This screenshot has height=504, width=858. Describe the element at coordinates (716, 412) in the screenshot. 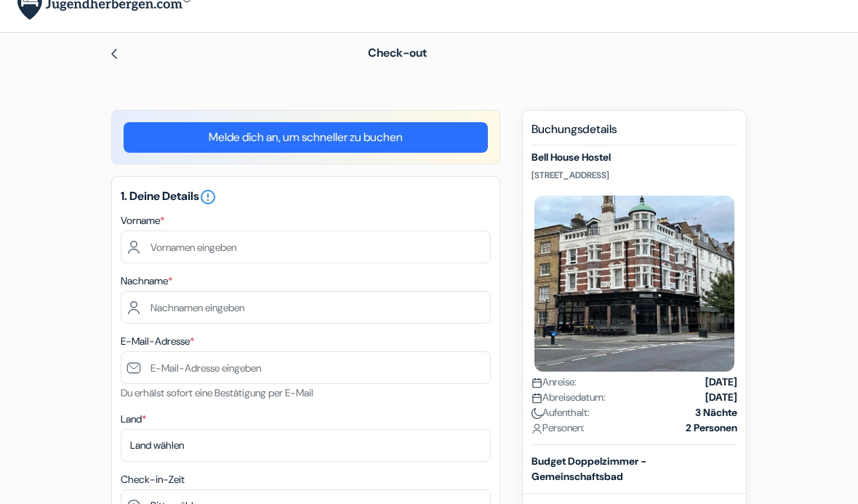

I see `strong: 3 Nächte` at that location.